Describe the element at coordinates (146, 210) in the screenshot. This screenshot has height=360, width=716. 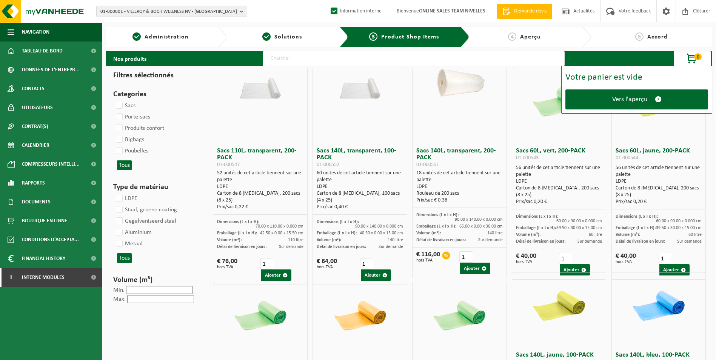
I see `label: Staal, groene coating` at that location.